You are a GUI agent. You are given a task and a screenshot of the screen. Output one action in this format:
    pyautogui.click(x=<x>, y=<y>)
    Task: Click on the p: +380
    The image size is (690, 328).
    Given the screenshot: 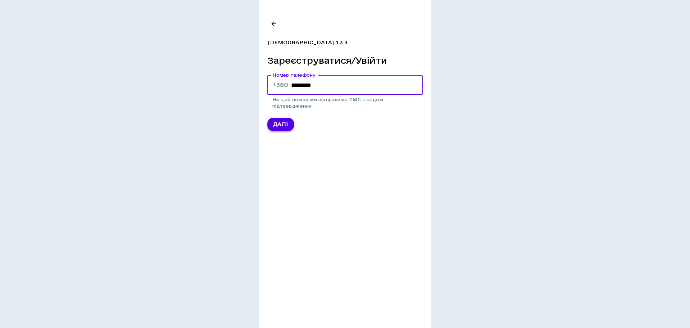 What is the action you would take?
    pyautogui.click(x=280, y=85)
    